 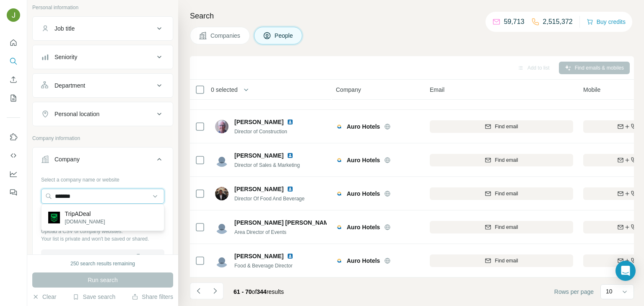 I want to click on button: Navigate to previous page, so click(x=198, y=291).